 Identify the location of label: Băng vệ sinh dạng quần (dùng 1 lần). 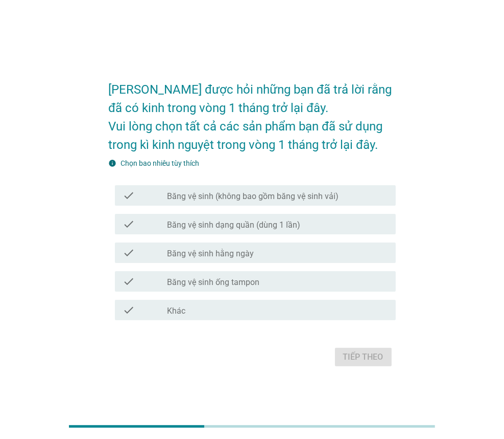
(234, 225).